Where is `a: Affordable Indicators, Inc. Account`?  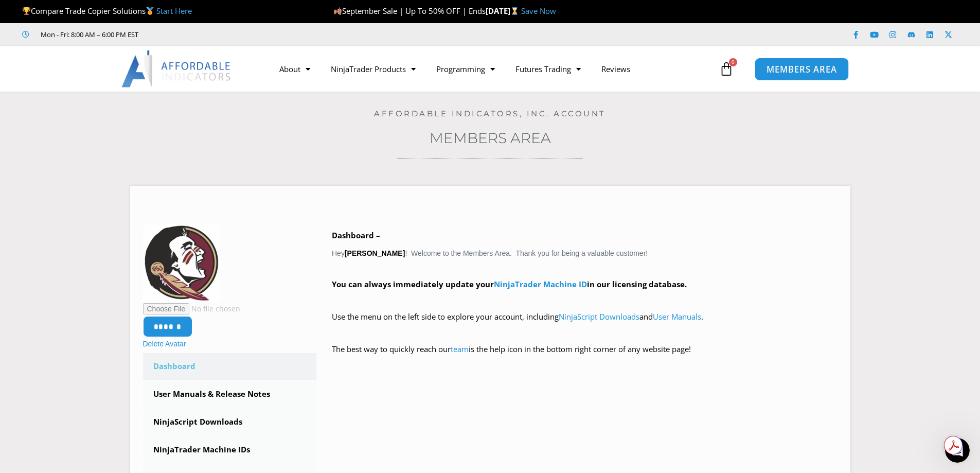
a: Affordable Indicators, Inc. Account is located at coordinates (489, 113).